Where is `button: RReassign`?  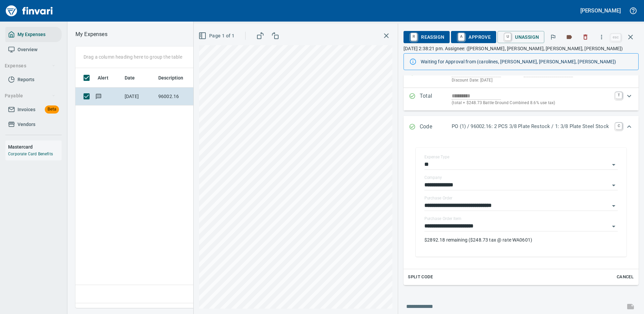 button: RReassign is located at coordinates (427, 37).